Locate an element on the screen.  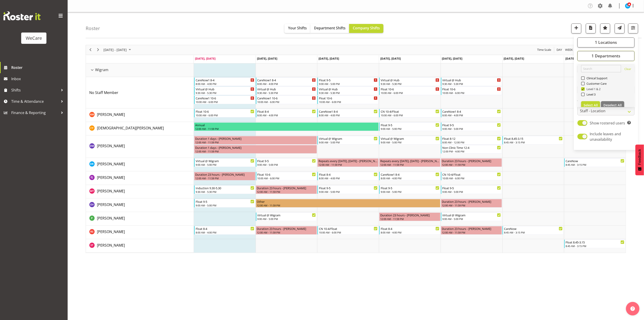
span: Day is located at coordinates (559, 49).